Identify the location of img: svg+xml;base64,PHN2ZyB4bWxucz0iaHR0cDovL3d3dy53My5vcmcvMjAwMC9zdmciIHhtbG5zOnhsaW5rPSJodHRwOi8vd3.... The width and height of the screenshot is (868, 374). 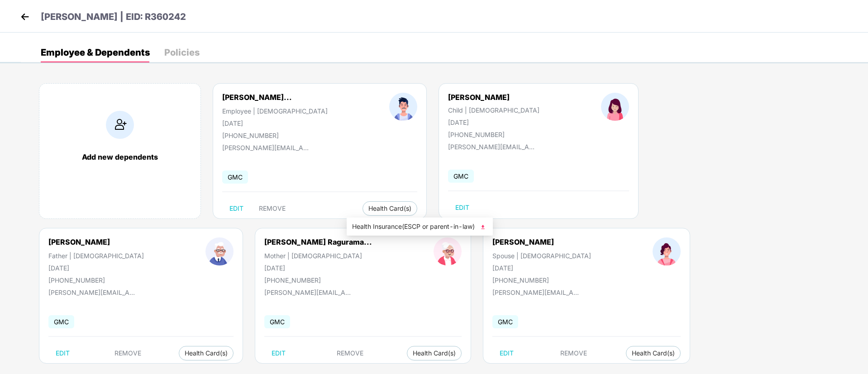
(483, 228).